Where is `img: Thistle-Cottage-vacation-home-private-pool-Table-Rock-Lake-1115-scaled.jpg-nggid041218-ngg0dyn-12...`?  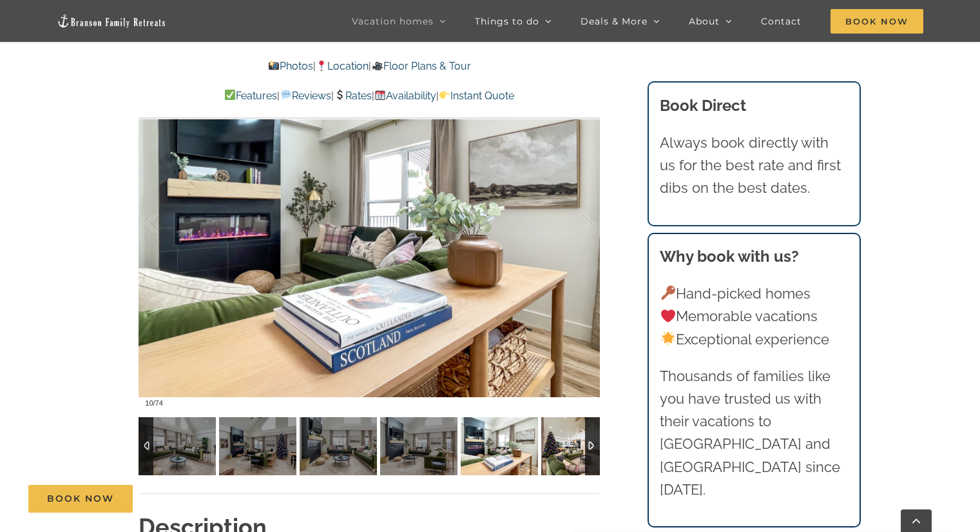
img: Thistle-Cottage-vacation-home-private-pool-Table-Rock-Lake-1115-scaled.jpg-nggid041218-ngg0dyn-12... is located at coordinates (338, 446).